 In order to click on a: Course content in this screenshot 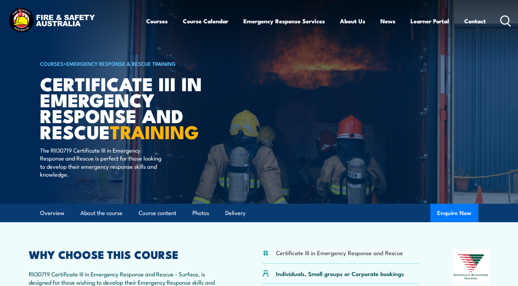, I will do `click(157, 213)`.